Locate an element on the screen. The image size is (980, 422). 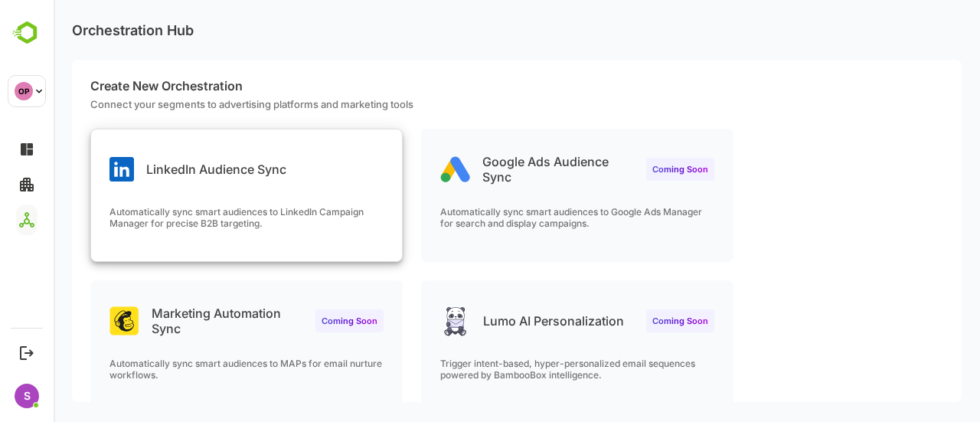
p: Automatically sync smart audiences to MAPs for email nurture workflows. is located at coordinates (193, 369).